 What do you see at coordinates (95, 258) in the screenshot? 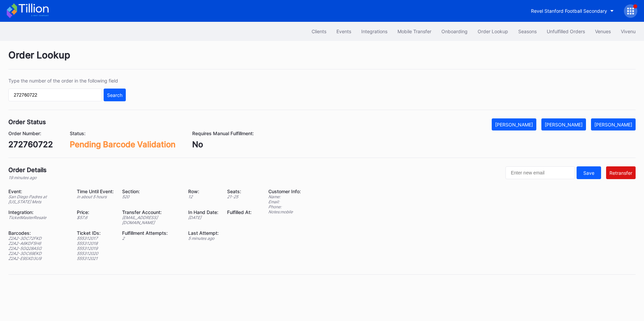
I see `div: 555312021` at bounding box center [95, 258].